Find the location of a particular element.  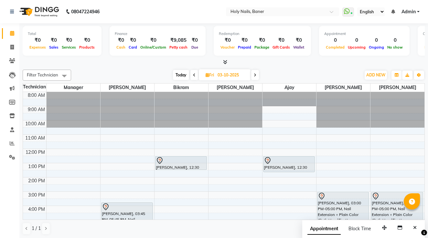

span: No show is located at coordinates (395, 47).